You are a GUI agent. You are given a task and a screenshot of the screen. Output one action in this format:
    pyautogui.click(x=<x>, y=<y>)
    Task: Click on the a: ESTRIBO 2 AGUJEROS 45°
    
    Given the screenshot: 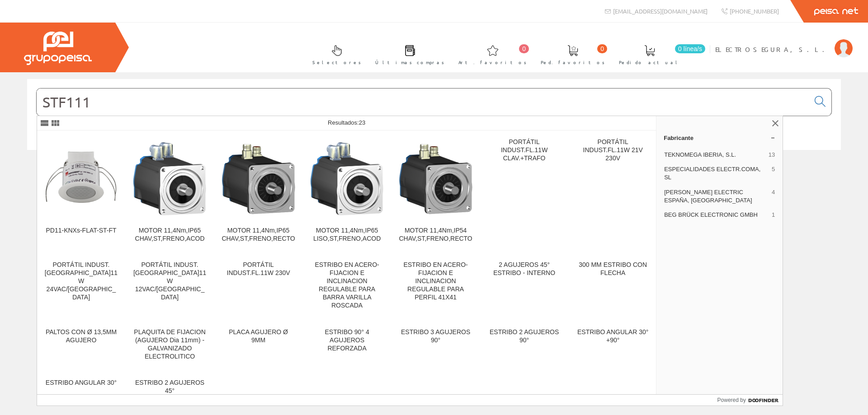 What is the action you would take?
    pyautogui.click(x=170, y=389)
    